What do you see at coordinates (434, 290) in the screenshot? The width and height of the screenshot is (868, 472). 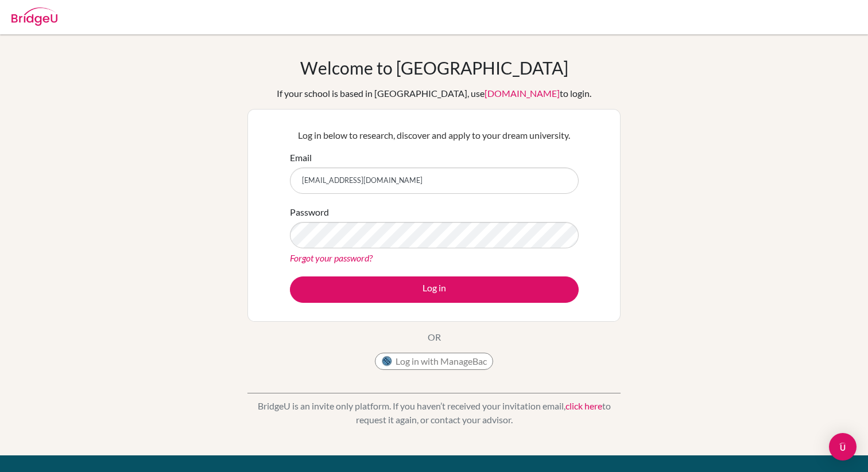 I see `button: Log in` at bounding box center [434, 290].